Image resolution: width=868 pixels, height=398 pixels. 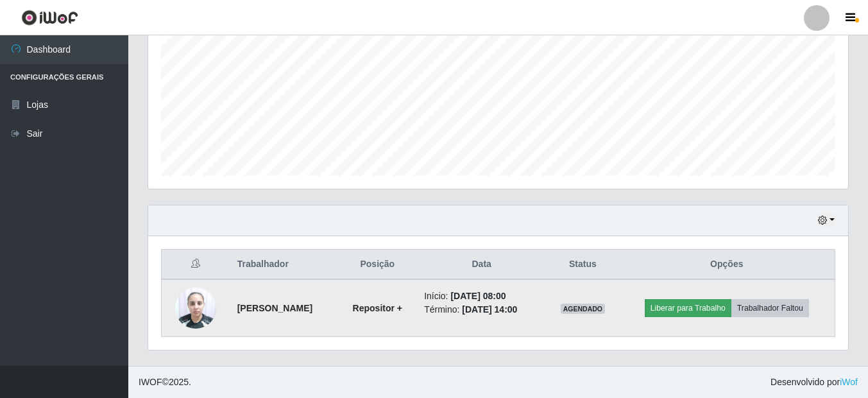 I want to click on span: IWOF, so click(x=150, y=382).